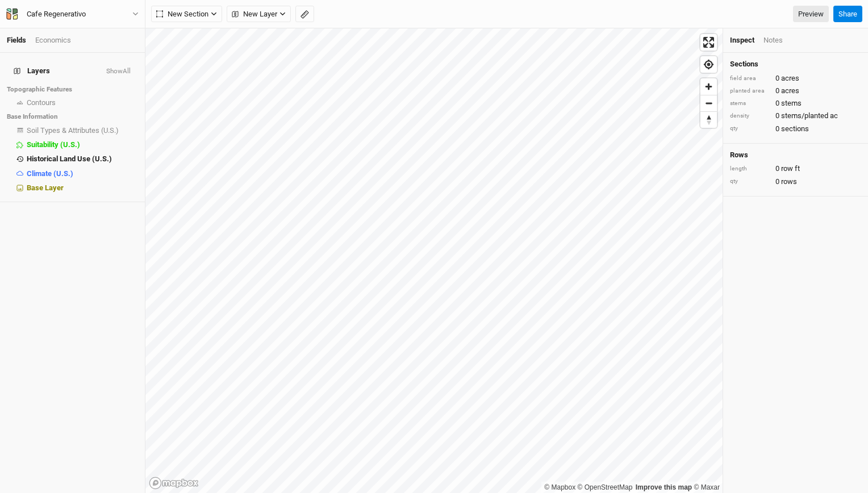 This screenshot has width=868, height=493. I want to click on div: length, so click(750, 169).